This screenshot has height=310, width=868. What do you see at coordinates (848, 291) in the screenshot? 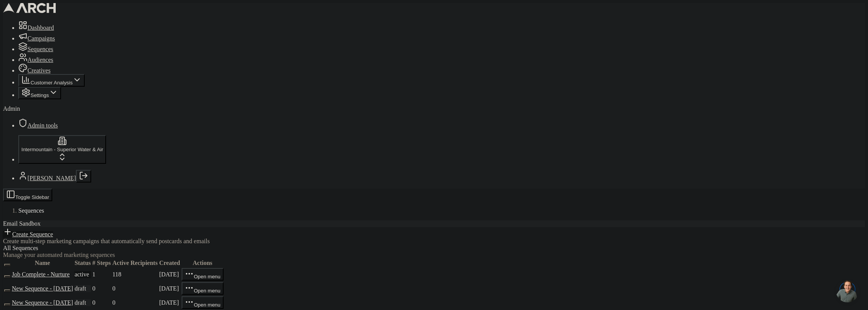
I see `a: Open chat` at bounding box center [848, 291].